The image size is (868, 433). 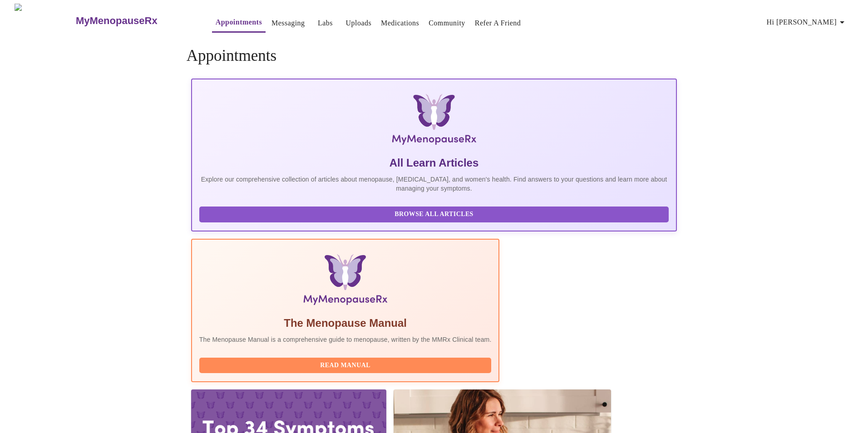 What do you see at coordinates (498, 23) in the screenshot?
I see `button: Refer a Friend` at bounding box center [498, 23].